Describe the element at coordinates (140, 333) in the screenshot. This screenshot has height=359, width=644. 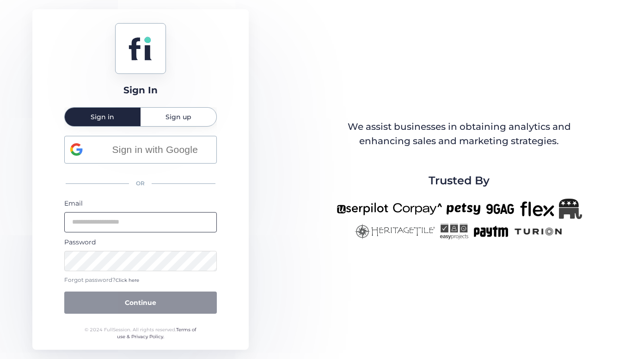
I see `div: © 2024 FullSession. All rights reserved.` at that location.